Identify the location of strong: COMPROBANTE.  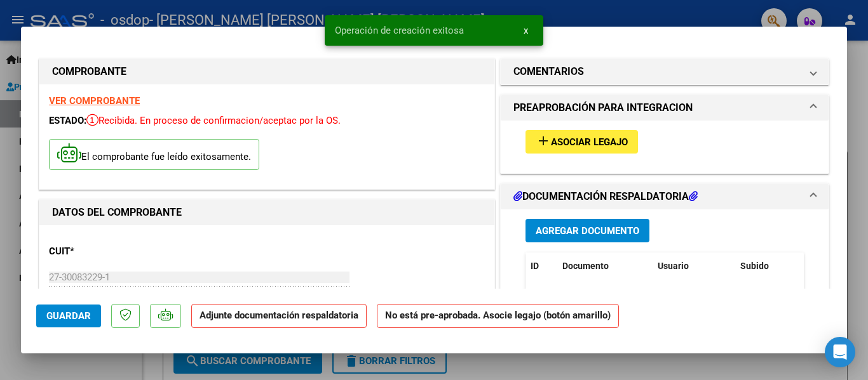
(89, 71).